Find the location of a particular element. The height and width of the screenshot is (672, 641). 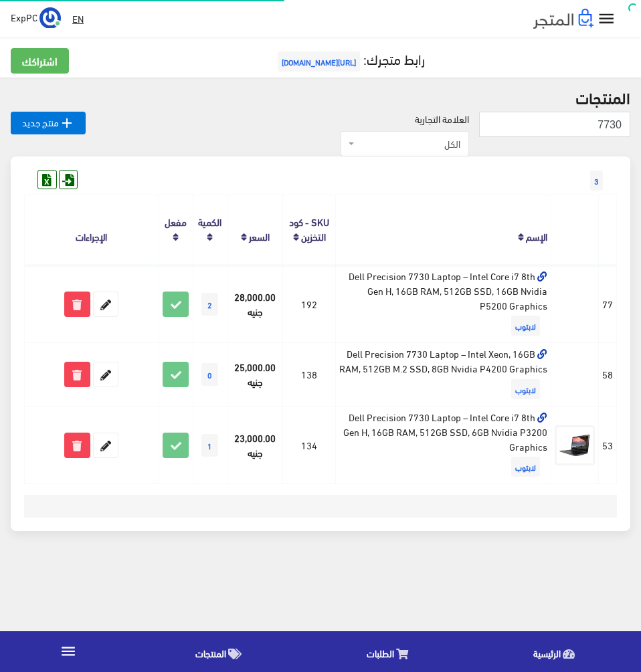

label: العلامة التجارية is located at coordinates (441, 119).